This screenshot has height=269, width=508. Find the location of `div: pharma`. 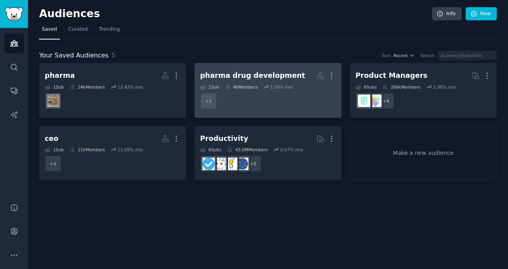

div: pharma is located at coordinates (59, 75).